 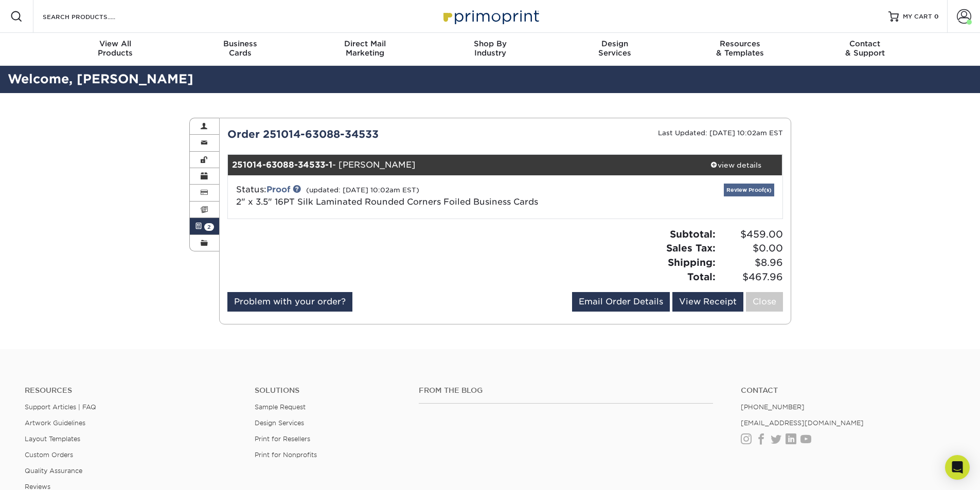 What do you see at coordinates (280, 407) in the screenshot?
I see `a: Sample Request` at bounding box center [280, 407].